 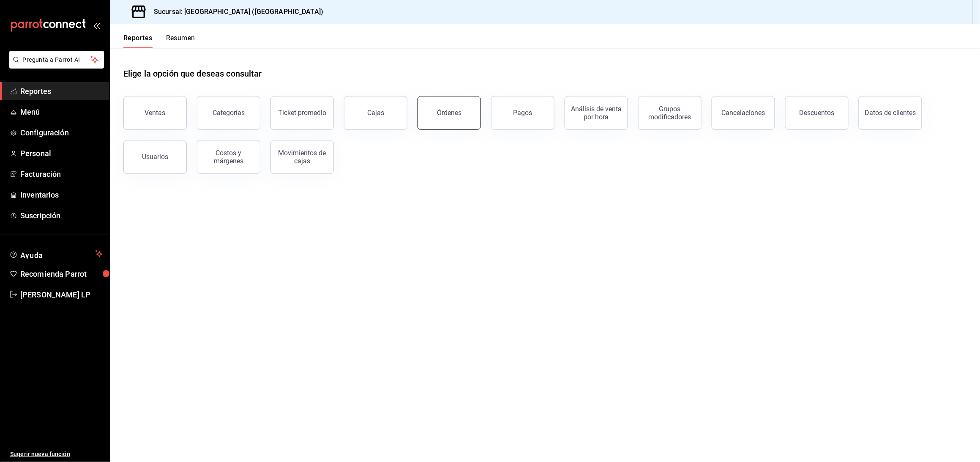 What do you see at coordinates (61, 153) in the screenshot?
I see `span: Personal` at bounding box center [61, 153].